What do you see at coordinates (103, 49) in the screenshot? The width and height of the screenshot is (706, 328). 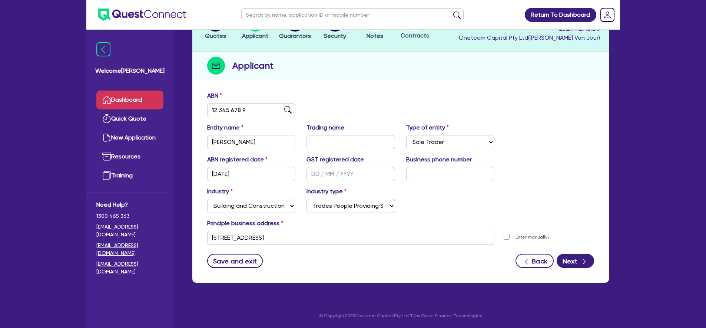 I see `img: icon-menu-close` at bounding box center [103, 49].